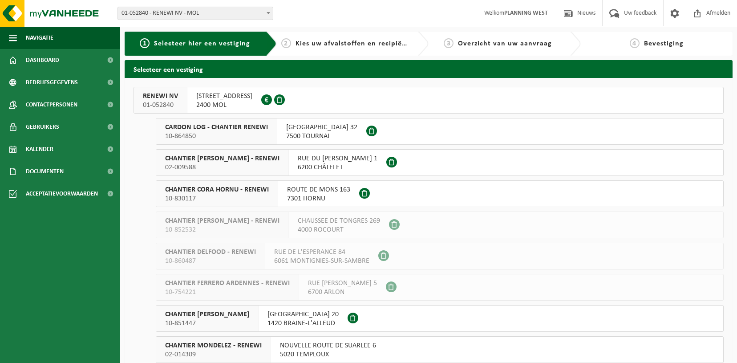 This screenshot has width=737, height=363. I want to click on span: 6200 CHÂTELET, so click(337, 167).